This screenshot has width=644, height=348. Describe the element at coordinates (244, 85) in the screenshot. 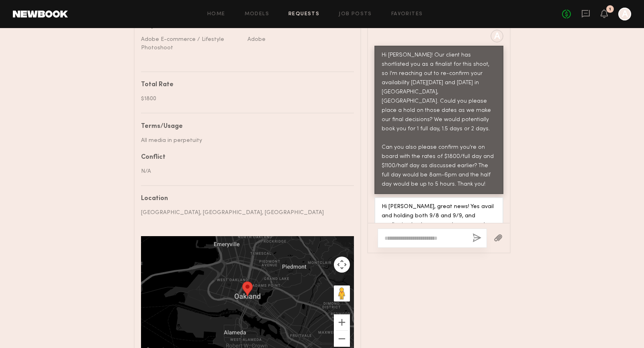

I see `div: Total Rate` at that location.